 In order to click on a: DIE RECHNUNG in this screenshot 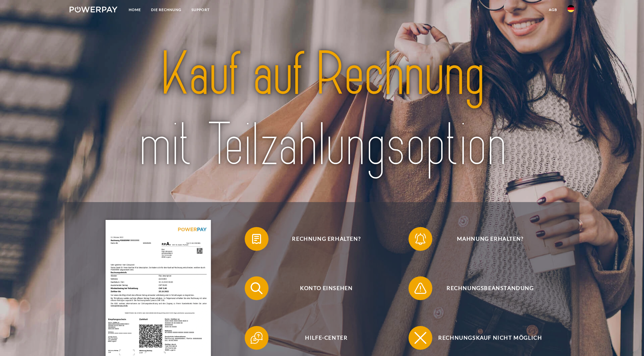, I will do `click(166, 10)`.